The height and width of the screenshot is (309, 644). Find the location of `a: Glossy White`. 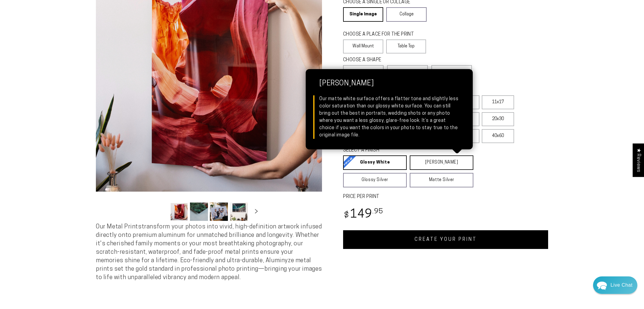

a: Glossy White is located at coordinates (375, 163).